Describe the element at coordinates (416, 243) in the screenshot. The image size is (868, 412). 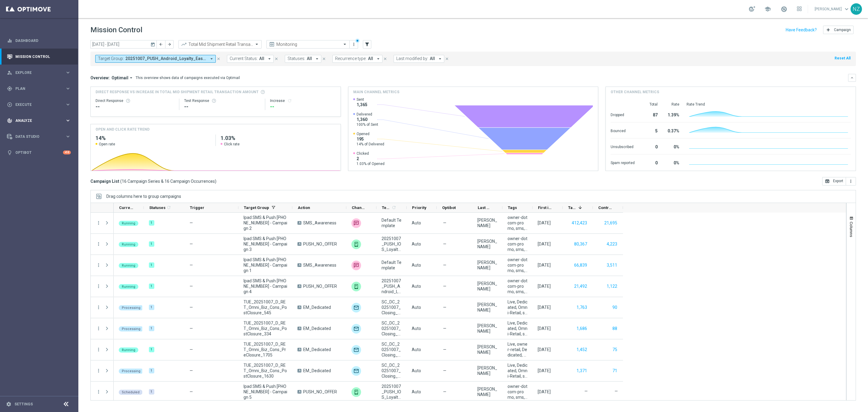
I see `span: Auto` at that location.